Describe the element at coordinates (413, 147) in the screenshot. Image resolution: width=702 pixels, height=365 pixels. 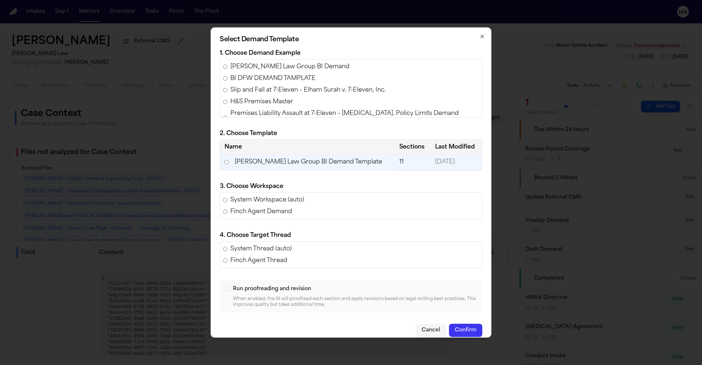
I see `th: Sections` at that location.